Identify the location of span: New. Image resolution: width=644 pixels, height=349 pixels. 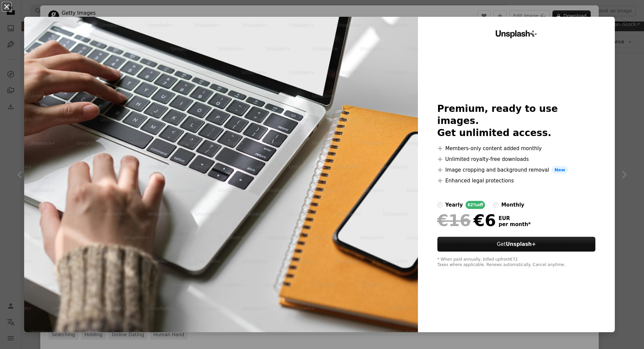
(560, 170).